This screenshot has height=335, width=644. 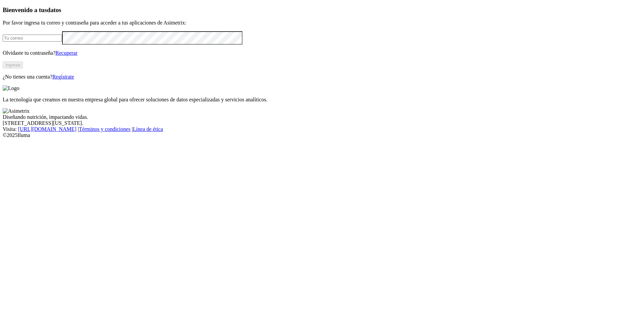 I want to click on a: Regístrate, so click(x=63, y=76).